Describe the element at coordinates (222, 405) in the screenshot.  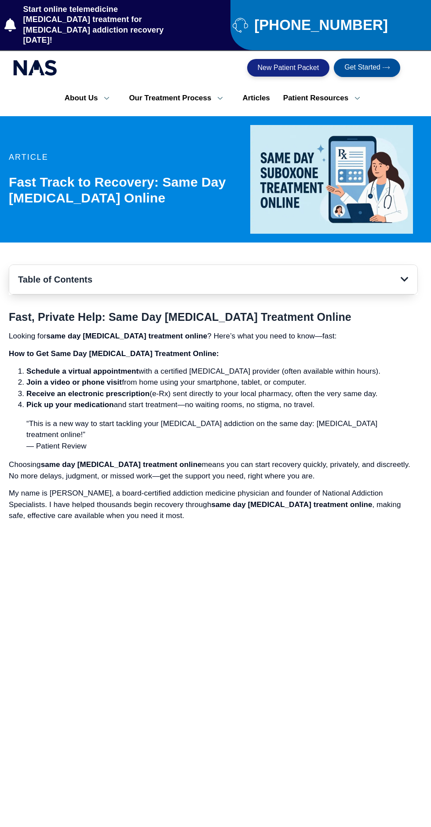
I see `li: and start treatment—no waiting rooms, no stigma, no travel.` at that location.